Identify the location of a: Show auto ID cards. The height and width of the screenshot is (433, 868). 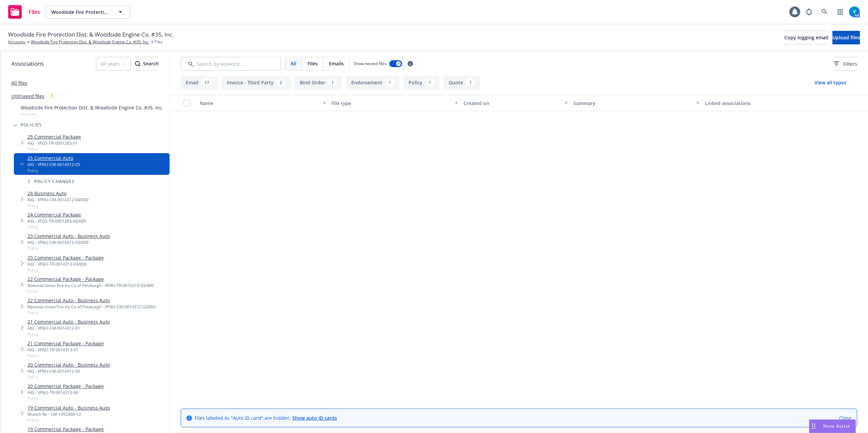
(315, 418).